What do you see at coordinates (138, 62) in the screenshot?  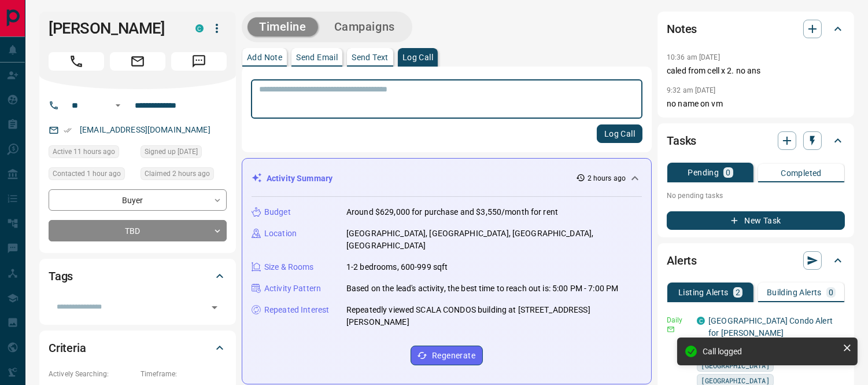 I see `span: Email` at bounding box center [138, 62].